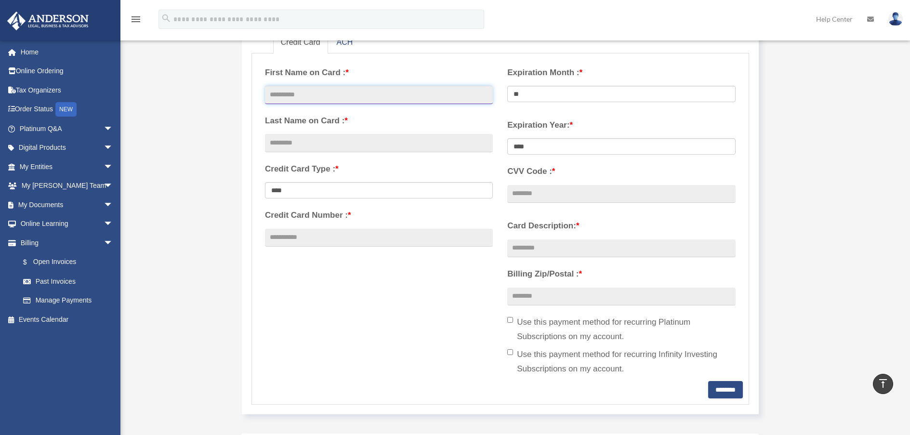 The height and width of the screenshot is (435, 910). I want to click on a: menu, so click(136, 21).